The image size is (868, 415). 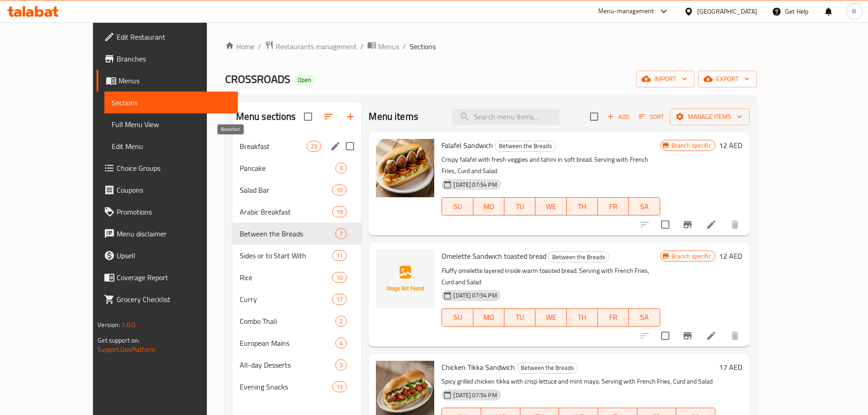 What do you see at coordinates (171, 147) in the screenshot?
I see `span: Edit Menu` at bounding box center [171, 147].